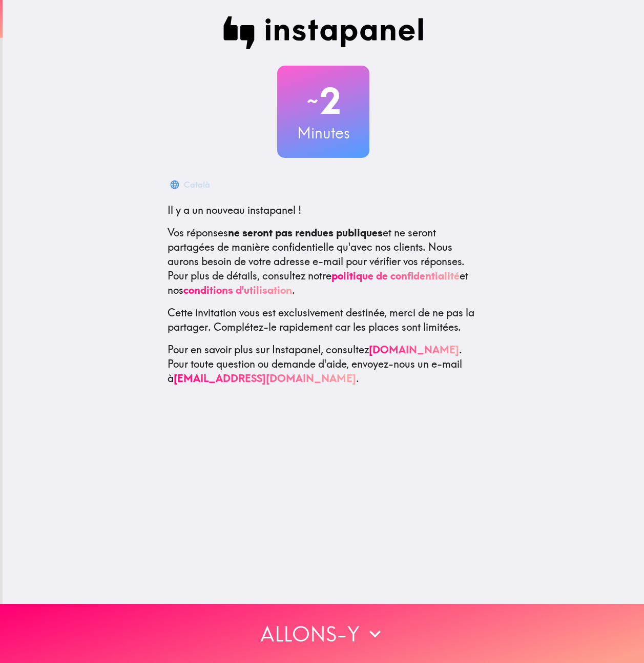 The height and width of the screenshot is (663, 644). Describe the element at coordinates (197, 184) in the screenshot. I see `div: Català` at that location.